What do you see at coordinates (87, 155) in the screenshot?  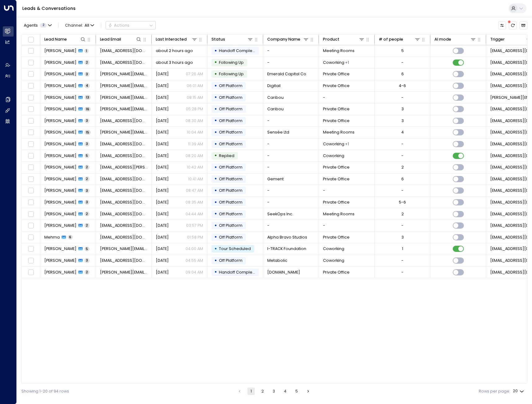 I see `span: 5` at bounding box center [87, 155].